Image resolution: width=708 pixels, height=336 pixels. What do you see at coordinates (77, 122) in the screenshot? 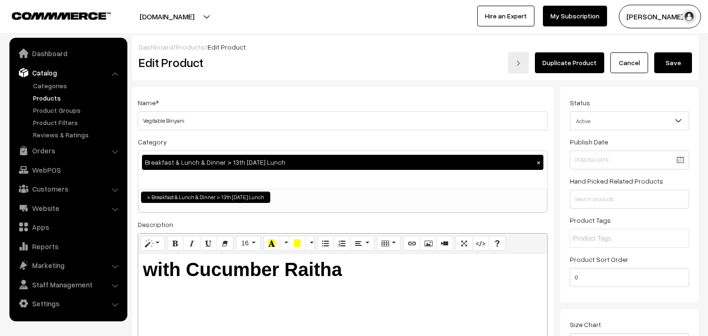
I see `a: Product Filters` at bounding box center [77, 122].